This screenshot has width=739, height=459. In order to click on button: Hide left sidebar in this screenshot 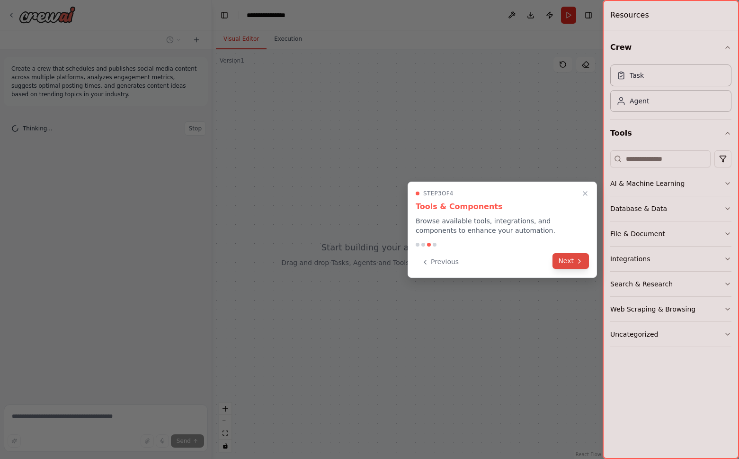, I will do `click(225, 15)`.